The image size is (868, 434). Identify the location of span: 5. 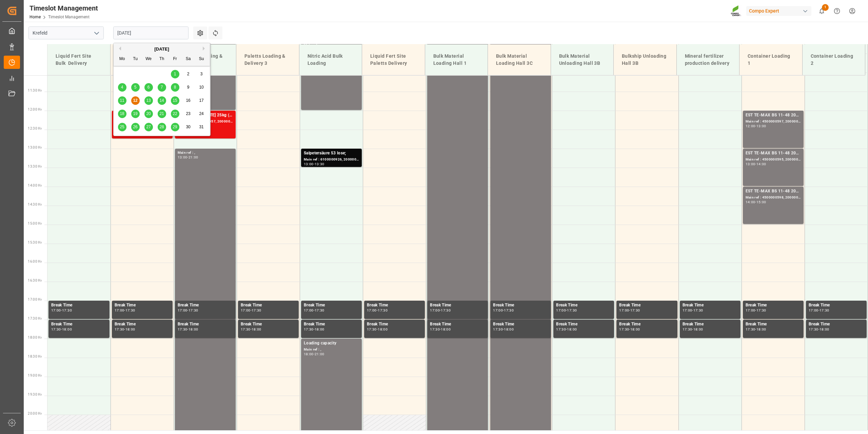
(135, 87).